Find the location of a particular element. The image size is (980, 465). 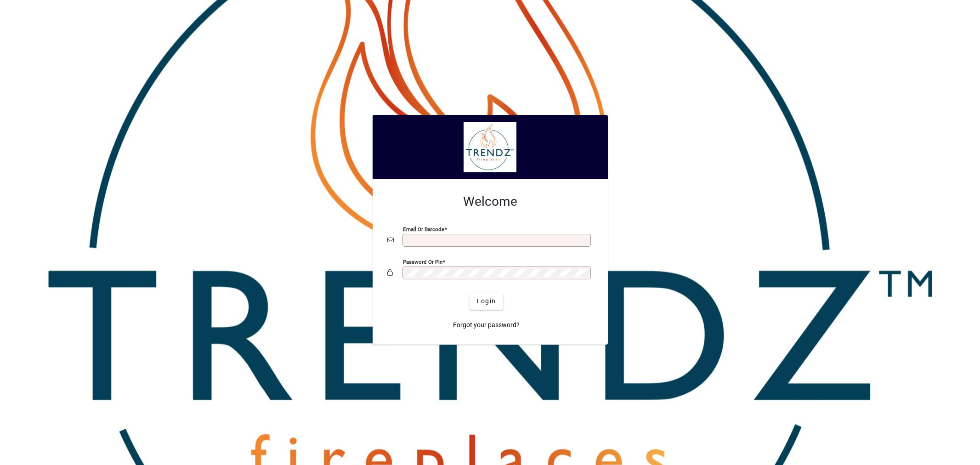

mat-label: Password or Pin is located at coordinates (422, 261).